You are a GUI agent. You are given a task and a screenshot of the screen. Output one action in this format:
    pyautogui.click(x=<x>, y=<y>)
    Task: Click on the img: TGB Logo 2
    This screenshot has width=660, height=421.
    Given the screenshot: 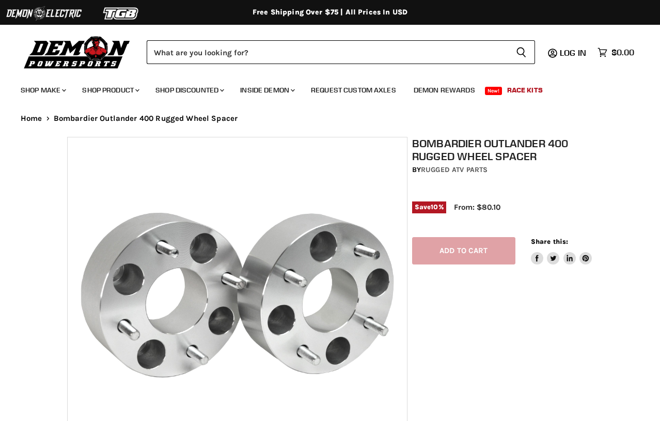 What is the action you would take?
    pyautogui.click(x=121, y=13)
    